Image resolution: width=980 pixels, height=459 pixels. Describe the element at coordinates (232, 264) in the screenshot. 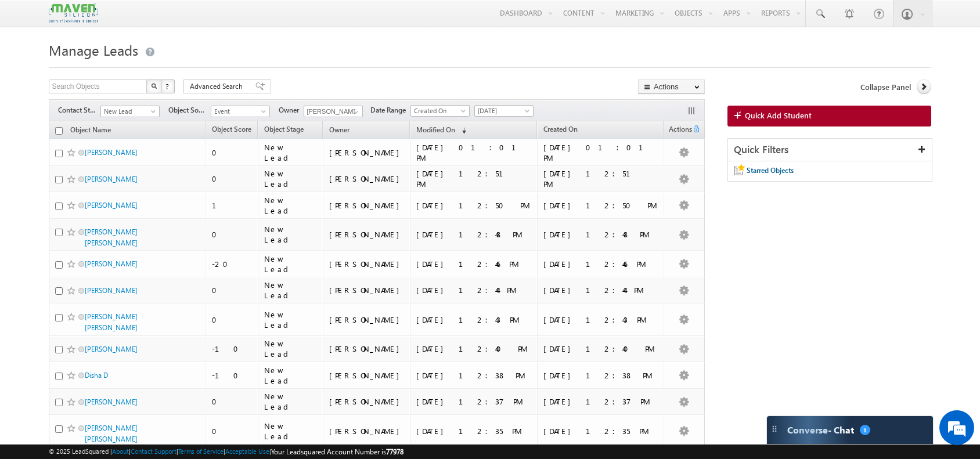

I see `div: -20` at that location.